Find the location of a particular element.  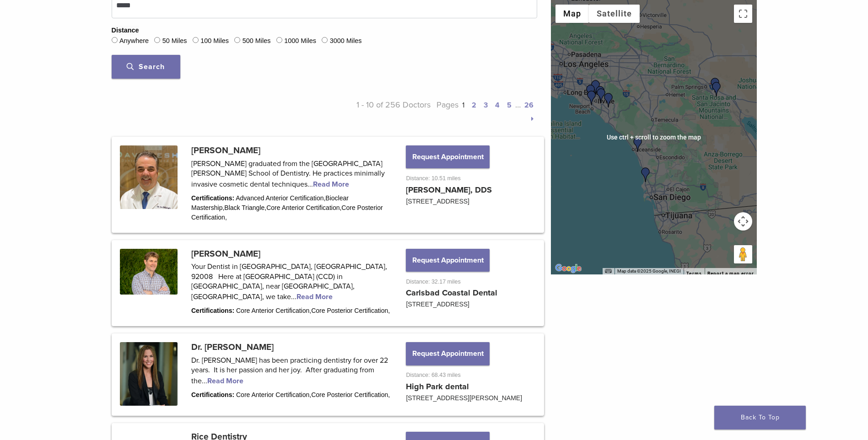

div: Dr. Eddie Kao is located at coordinates (595, 87).